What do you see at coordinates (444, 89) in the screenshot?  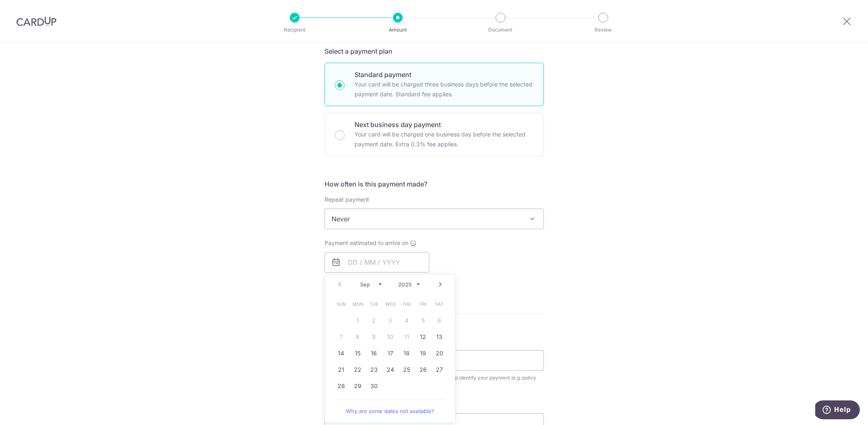 I see `p: Your card will be charged three business days before the selected payment date. Standard fee appl...` at bounding box center [444, 89].